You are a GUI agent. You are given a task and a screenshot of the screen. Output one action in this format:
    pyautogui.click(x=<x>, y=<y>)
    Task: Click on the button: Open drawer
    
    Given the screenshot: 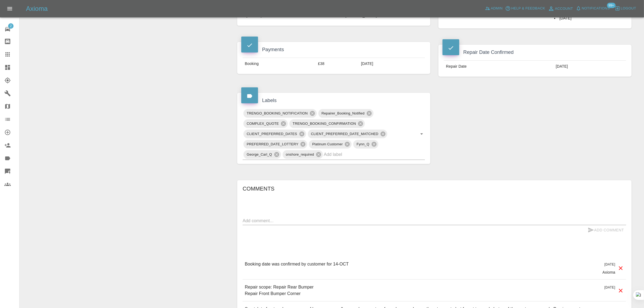 What is the action you would take?
    pyautogui.click(x=10, y=9)
    